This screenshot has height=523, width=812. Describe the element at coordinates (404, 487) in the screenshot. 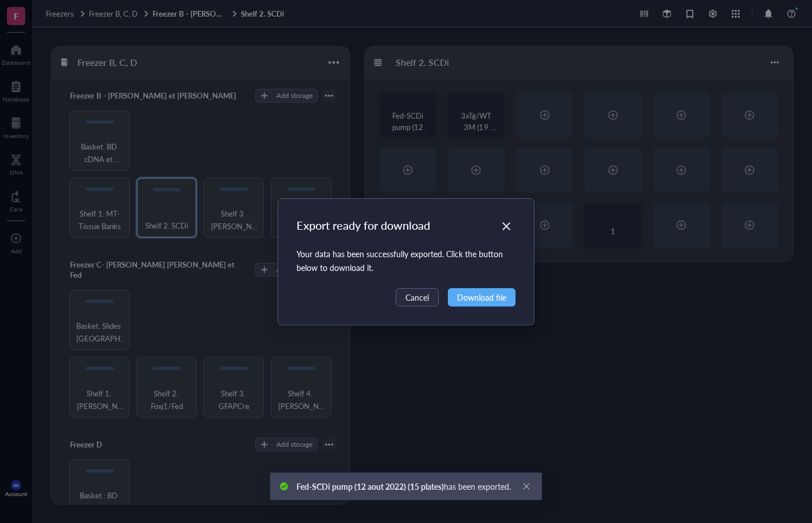

I see `span: has been exported.` at that location.